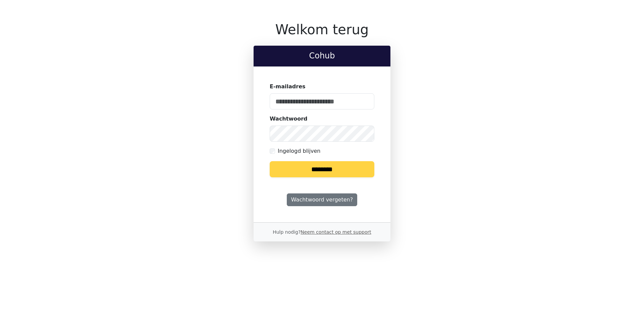 This screenshot has height=320, width=644. I want to click on small: Hulp nodig?, so click(322, 232).